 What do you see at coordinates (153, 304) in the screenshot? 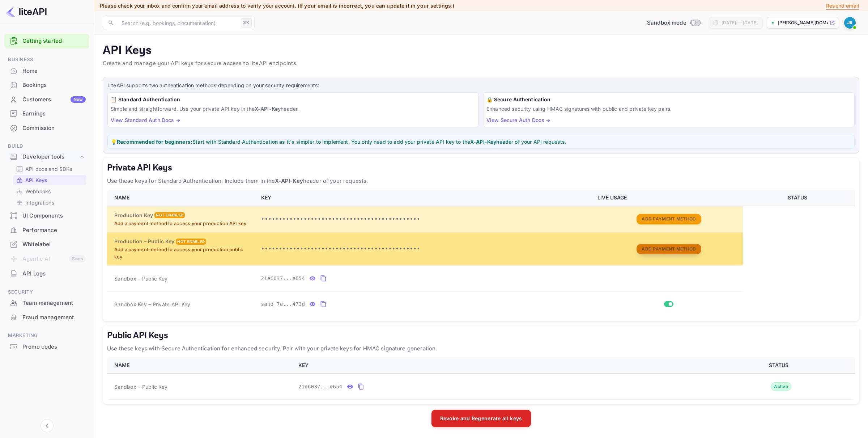
I see `span: Sandbox Key – Private API Key` at bounding box center [153, 304].